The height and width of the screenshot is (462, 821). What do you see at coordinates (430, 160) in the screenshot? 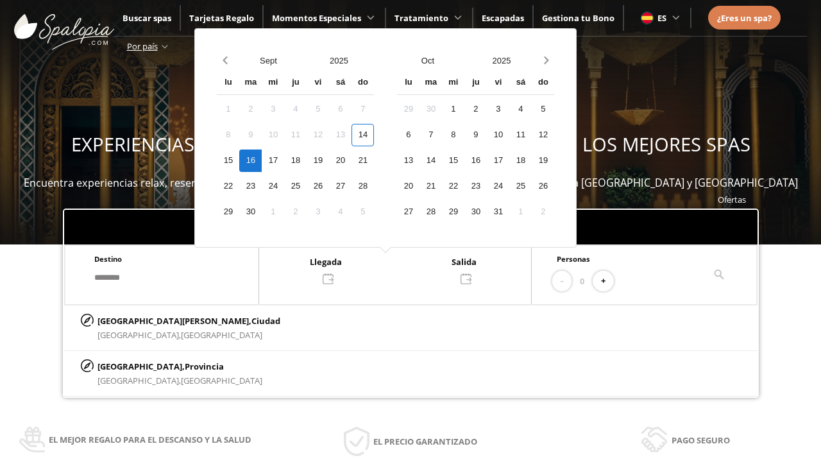
I see `div: 14` at bounding box center [430, 160].